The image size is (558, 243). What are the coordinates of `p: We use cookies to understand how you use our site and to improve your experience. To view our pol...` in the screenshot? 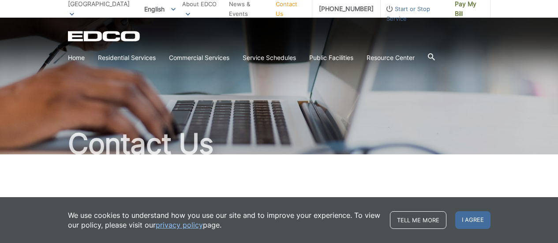 It's located at (225, 220).